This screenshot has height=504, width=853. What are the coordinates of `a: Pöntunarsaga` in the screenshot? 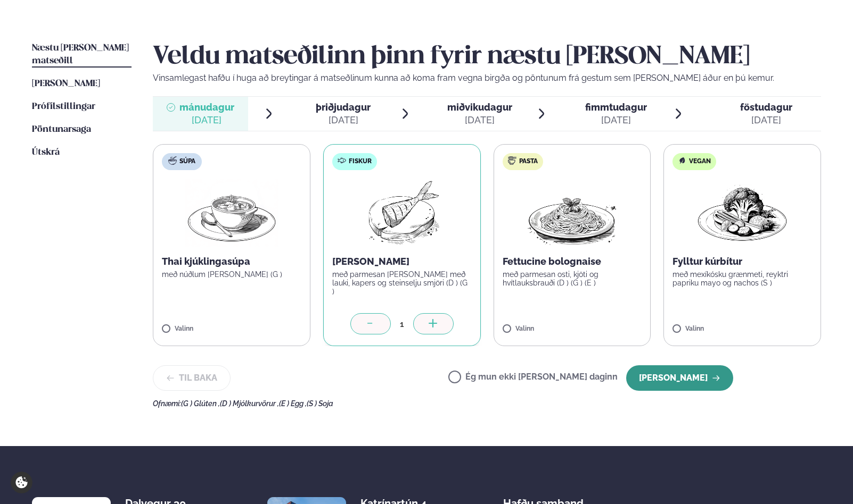 It's located at (61, 130).